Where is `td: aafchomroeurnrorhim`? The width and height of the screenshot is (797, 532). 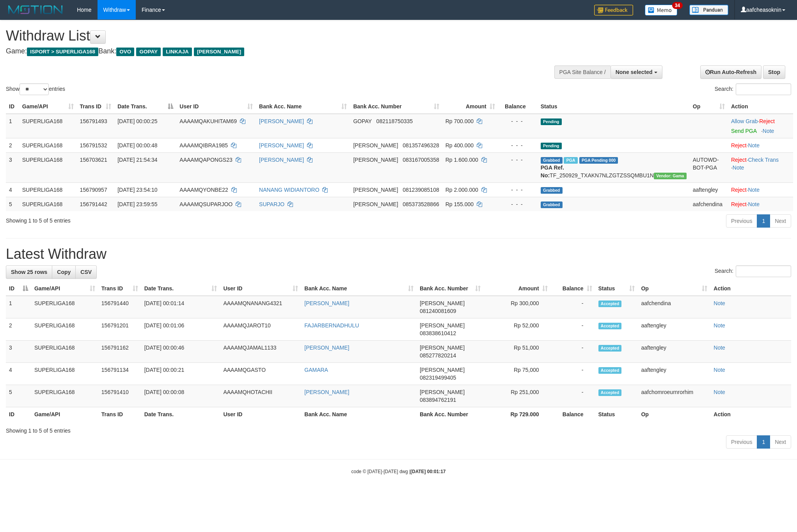 td: aafchomroeurnrorhim is located at coordinates (673, 396).